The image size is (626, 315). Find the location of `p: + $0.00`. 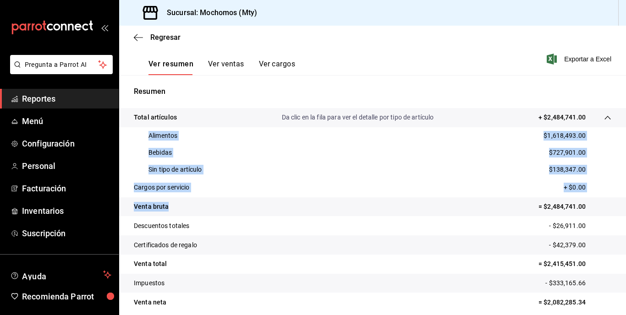

p: + $0.00 is located at coordinates (588, 187).